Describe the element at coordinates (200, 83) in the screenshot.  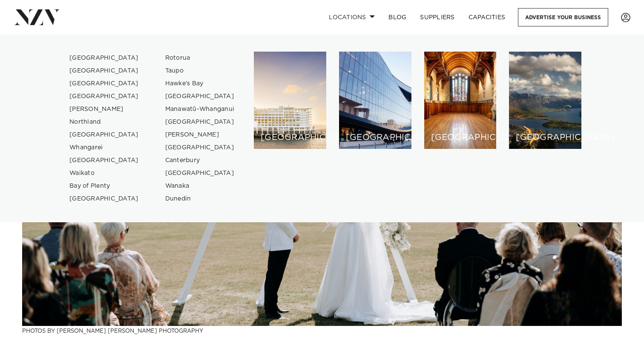
I see `a: Hawke's Bay` at that location.